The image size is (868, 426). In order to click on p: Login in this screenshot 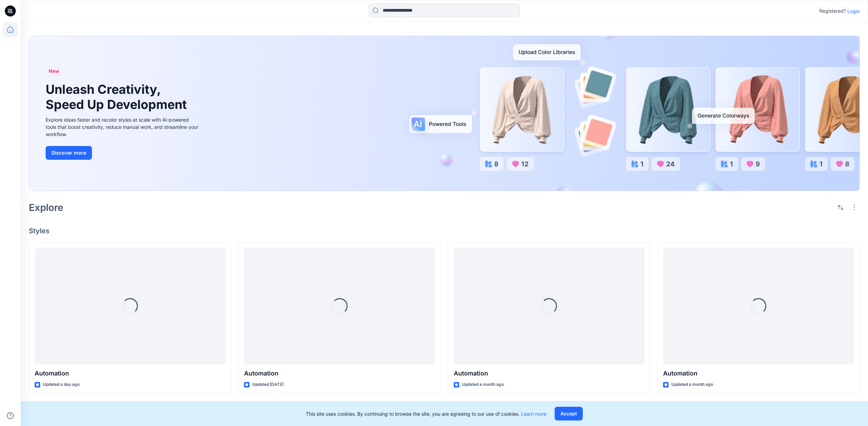, I will do `click(853, 11)`.